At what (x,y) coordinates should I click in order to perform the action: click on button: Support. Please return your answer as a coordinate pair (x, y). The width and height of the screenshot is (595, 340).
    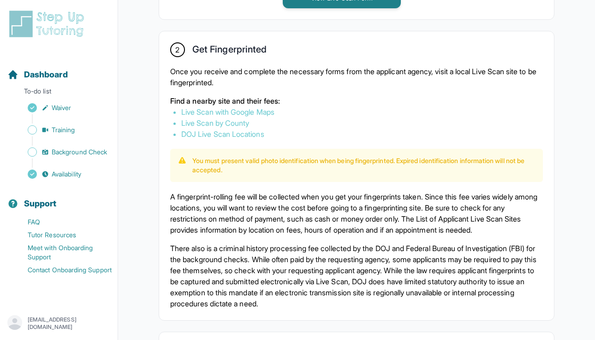
    Looking at the image, I should click on (59, 198).